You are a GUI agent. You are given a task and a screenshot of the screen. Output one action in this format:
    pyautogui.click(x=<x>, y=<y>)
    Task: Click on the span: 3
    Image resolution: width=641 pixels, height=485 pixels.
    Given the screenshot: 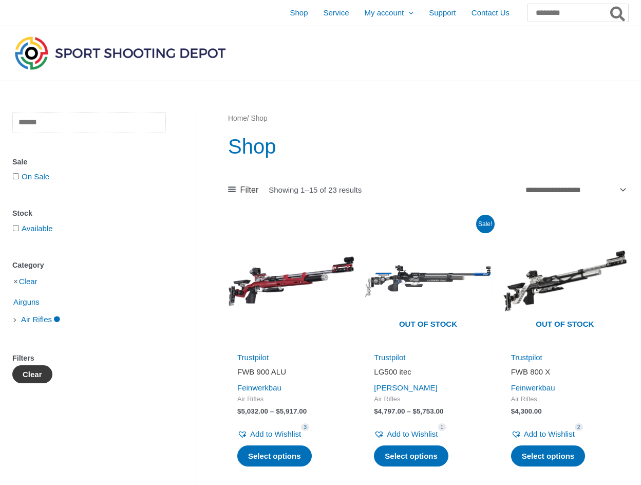 What is the action you would take?
    pyautogui.click(x=305, y=427)
    